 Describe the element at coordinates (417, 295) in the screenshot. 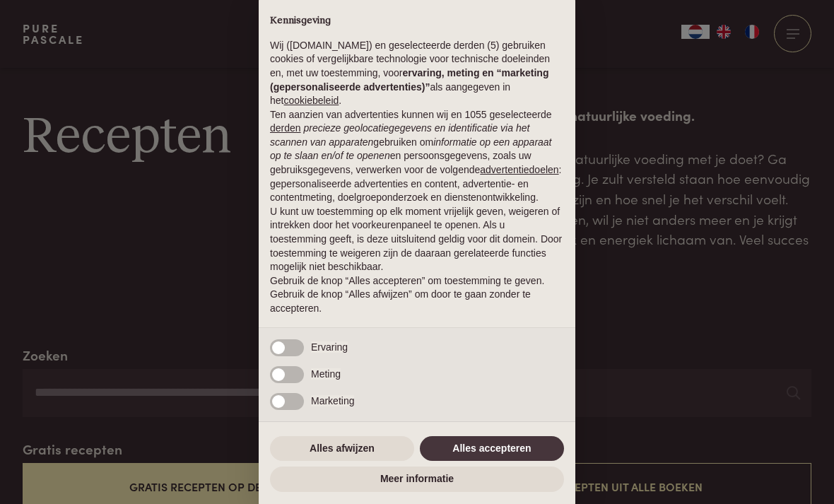

I see `p: Gebruik de knop “Alles accepteren” om toestemming te geven. Gebruik de knop “Alles afwijzen” om d...` at that location.